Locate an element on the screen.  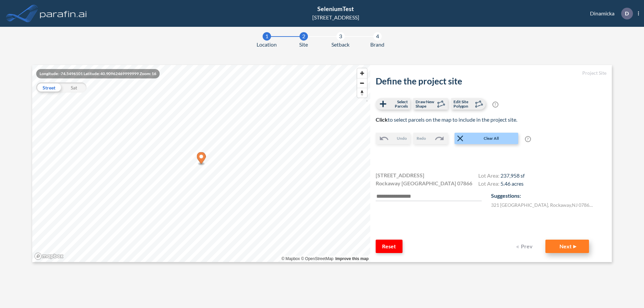
button: Undo is located at coordinates (393, 138).